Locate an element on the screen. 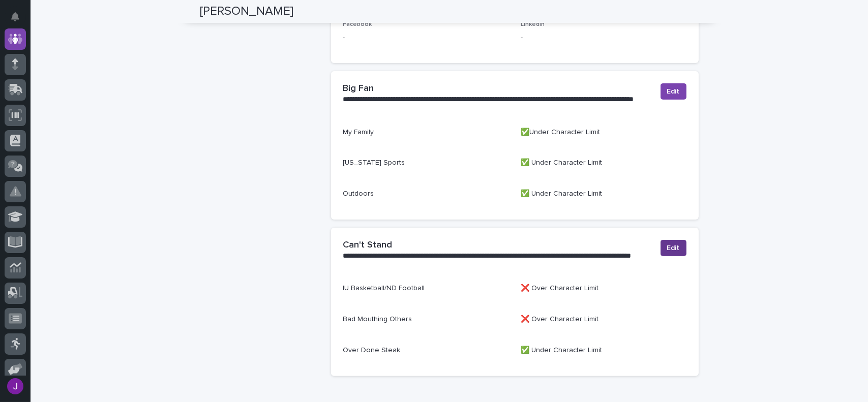 This screenshot has width=868, height=402. p: My Family is located at coordinates (426, 132).